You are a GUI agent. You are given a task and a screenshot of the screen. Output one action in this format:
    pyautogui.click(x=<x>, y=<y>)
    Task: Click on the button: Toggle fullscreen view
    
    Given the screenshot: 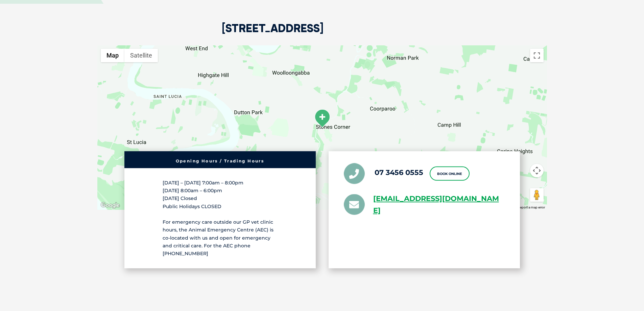 What is the action you would take?
    pyautogui.click(x=537, y=55)
    